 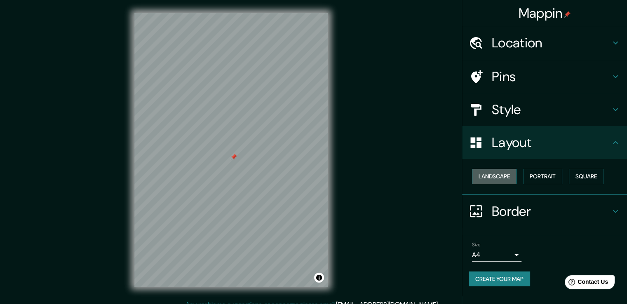 I want to click on div: Pins, so click(x=545, y=77).